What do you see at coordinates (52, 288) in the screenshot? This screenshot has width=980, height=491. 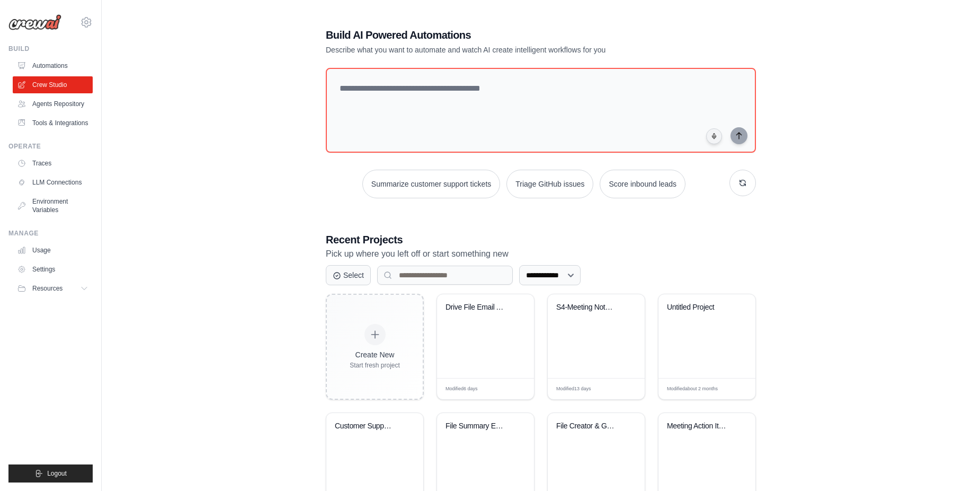 I see `button: Resources` at bounding box center [52, 288].